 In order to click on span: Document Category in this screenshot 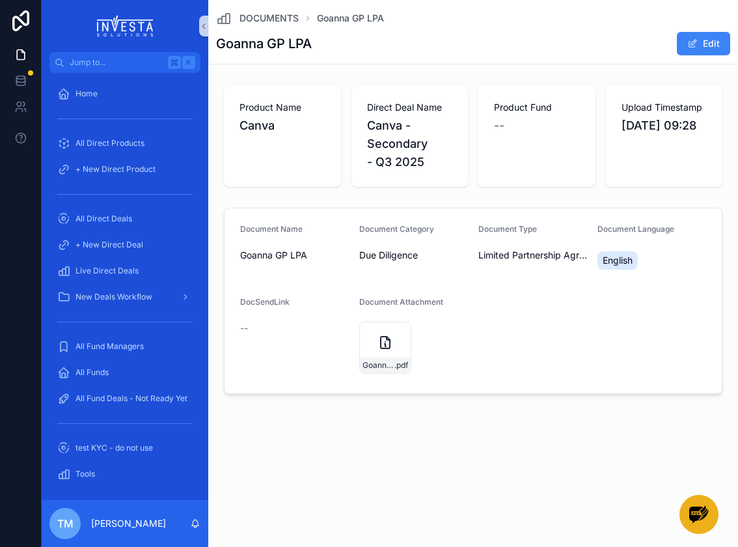, I will do `click(396, 229)`.